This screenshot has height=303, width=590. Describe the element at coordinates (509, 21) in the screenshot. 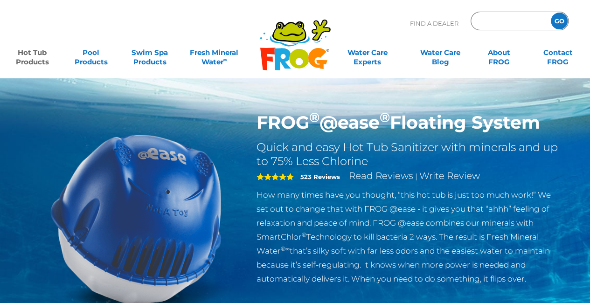

I see `input: Zip Code Form` at that location.